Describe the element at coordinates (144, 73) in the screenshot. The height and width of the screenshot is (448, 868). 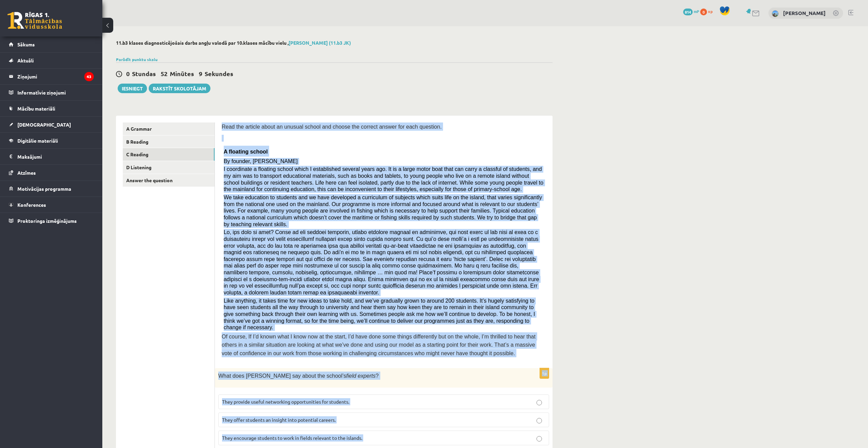
I see `span: Stundas` at that location.